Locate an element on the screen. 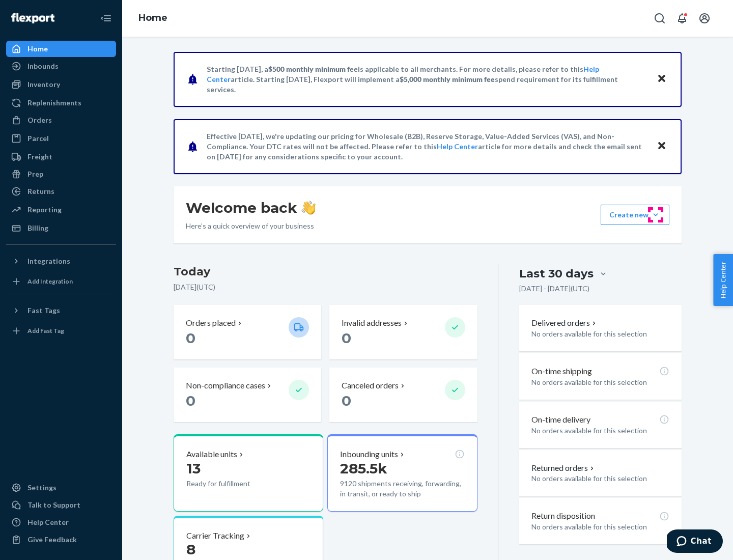 This screenshot has width=733, height=560. button: Returned orders is located at coordinates (563, 468).